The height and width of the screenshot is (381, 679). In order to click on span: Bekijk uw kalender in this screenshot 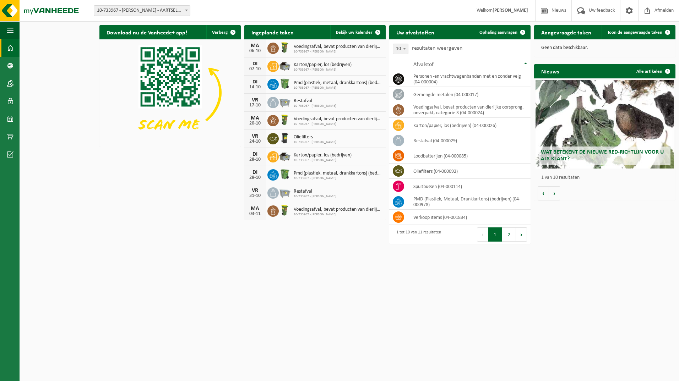, I will do `click(354, 32)`.